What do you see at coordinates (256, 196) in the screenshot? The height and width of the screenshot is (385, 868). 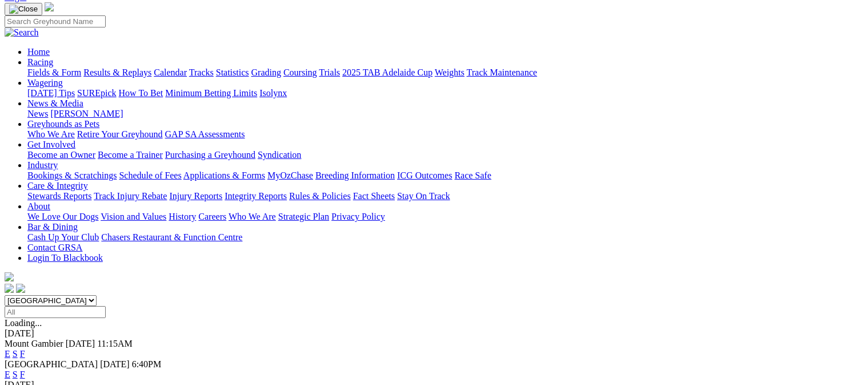 I see `a: Integrity Reports` at bounding box center [256, 196].